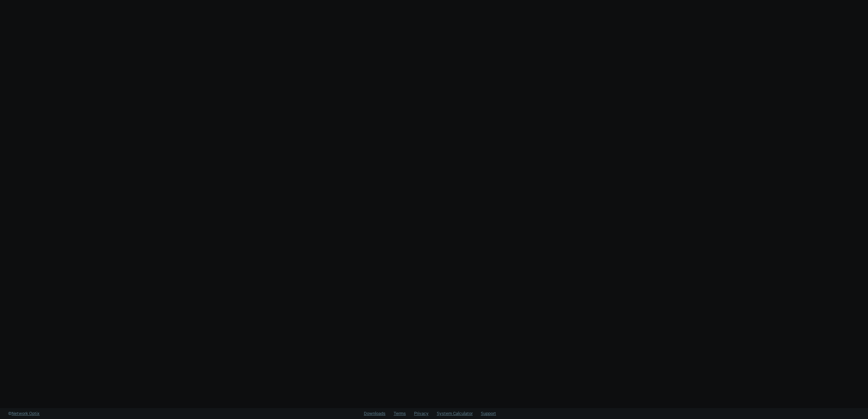  I want to click on a: ©Network Optix, so click(24, 414).